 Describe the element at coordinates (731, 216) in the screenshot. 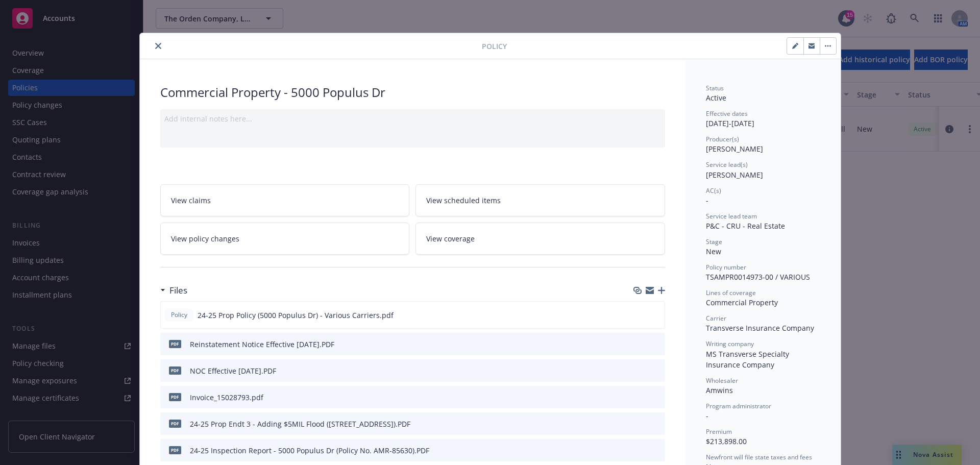

I see `span: Service lead team` at that location.